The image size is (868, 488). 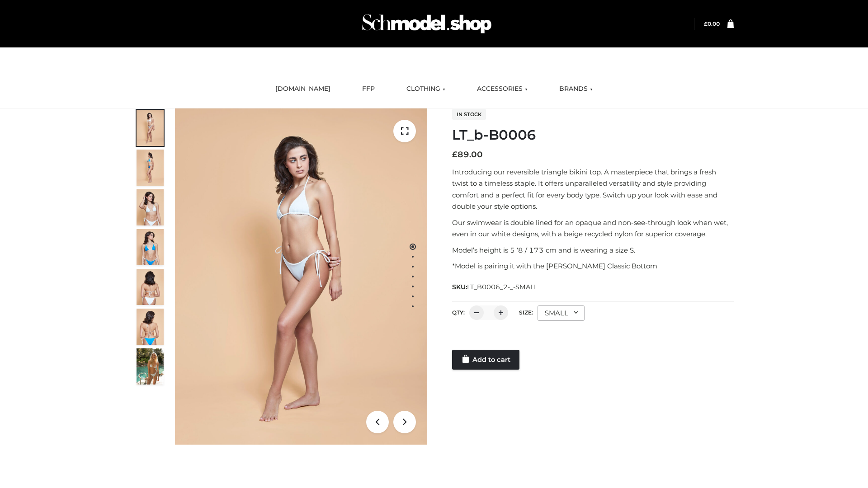 What do you see at coordinates (576, 89) in the screenshot?
I see `a: BRANDS` at bounding box center [576, 89].